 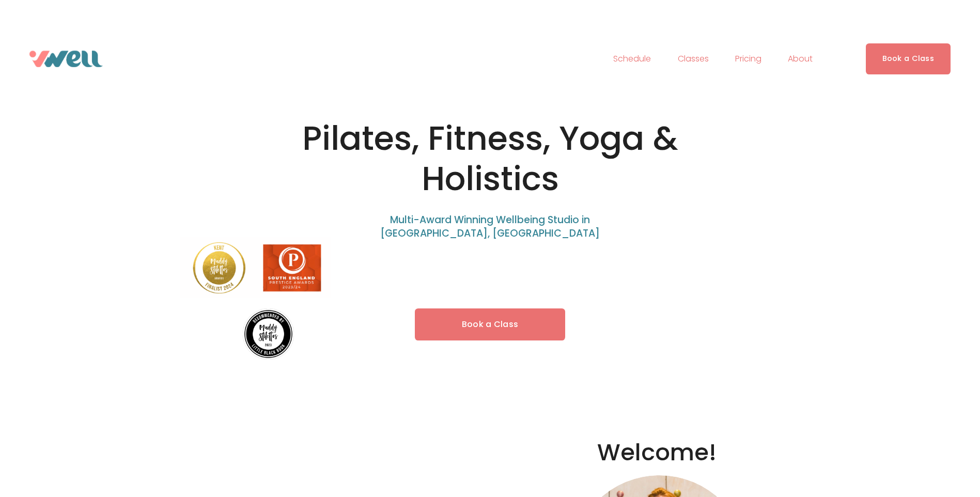 What do you see at coordinates (632, 59) in the screenshot?
I see `a: Schedule` at bounding box center [632, 59].